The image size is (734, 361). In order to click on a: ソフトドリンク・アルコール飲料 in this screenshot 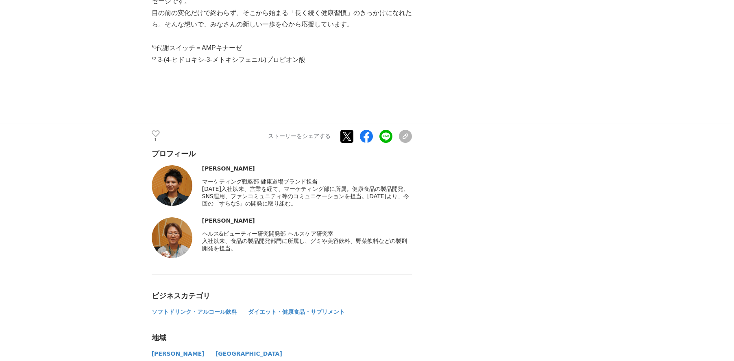, I will do `click(195, 312)`.